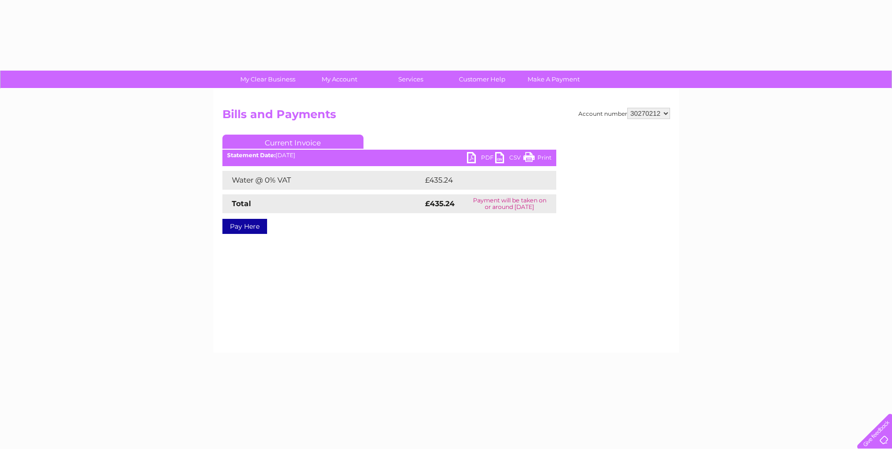 This screenshot has height=449, width=892. I want to click on a: My Account, so click(339, 79).